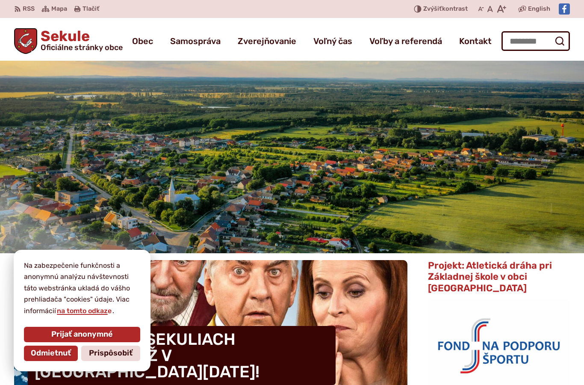  Describe the element at coordinates (142, 41) in the screenshot. I see `a: Obec` at that location.